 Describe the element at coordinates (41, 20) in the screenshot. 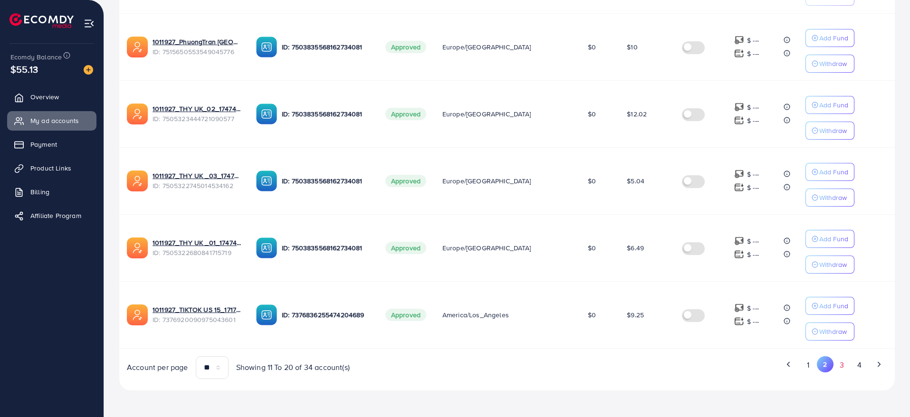

I see `img: logo` at that location.